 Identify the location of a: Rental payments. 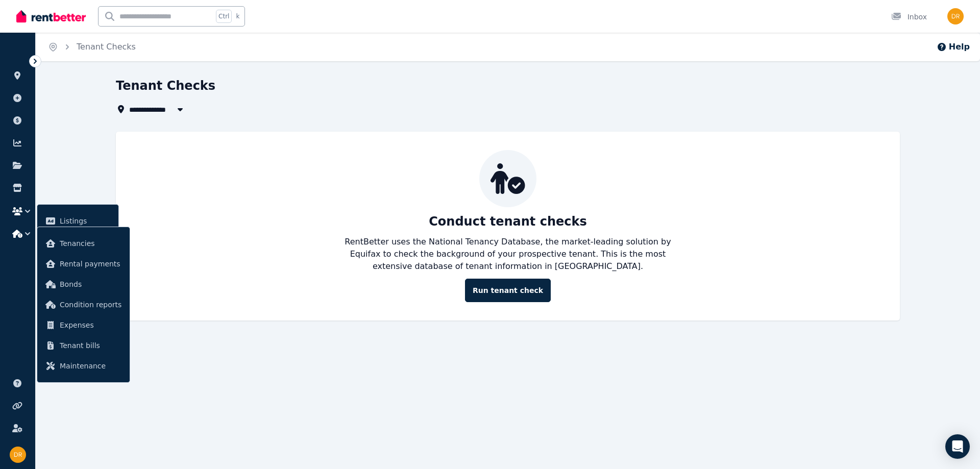
(83, 264).